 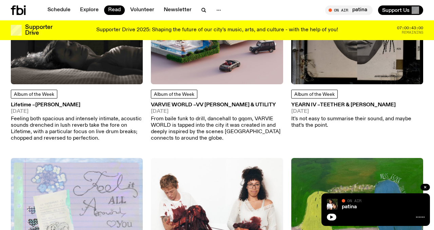 What do you see at coordinates (410, 28) in the screenshot?
I see `span: 07:00:43:00` at bounding box center [410, 28].